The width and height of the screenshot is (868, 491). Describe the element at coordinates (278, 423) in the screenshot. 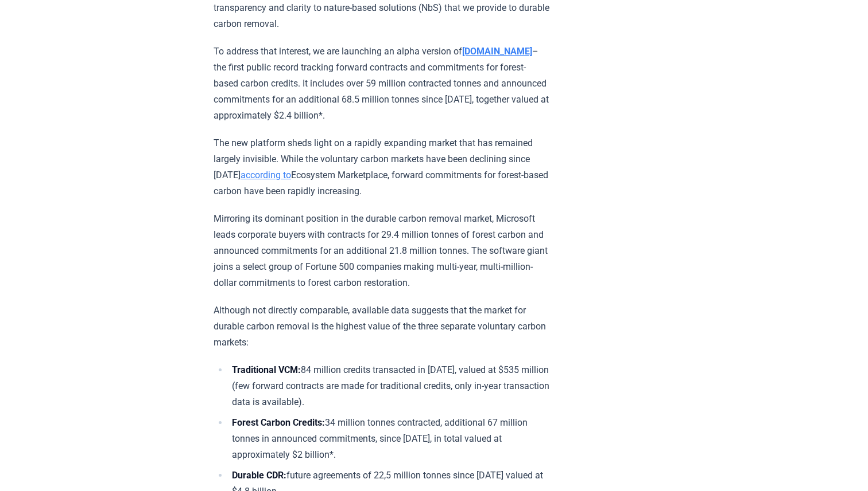

I see `strong: Forest Carbon Credits:` at that location.